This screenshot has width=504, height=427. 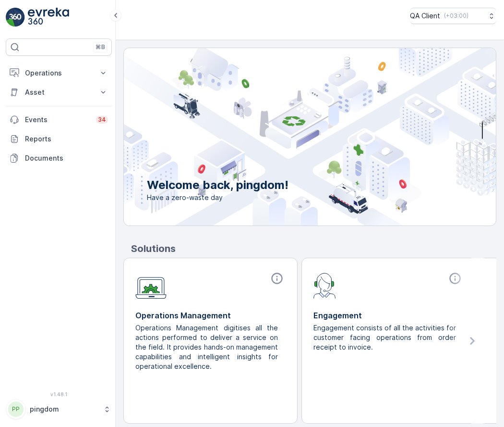 I want to click on p: QA Client, so click(x=425, y=15).